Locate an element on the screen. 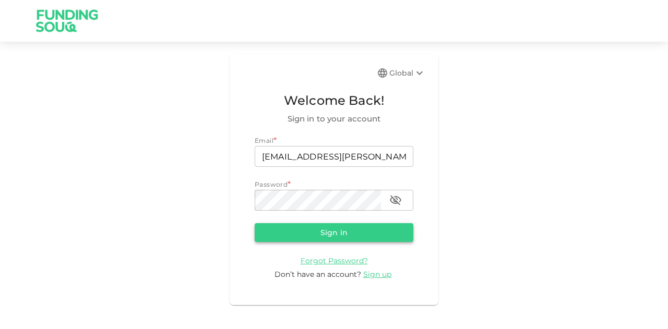 The image size is (668, 329). input: email is located at coordinates (334, 156).